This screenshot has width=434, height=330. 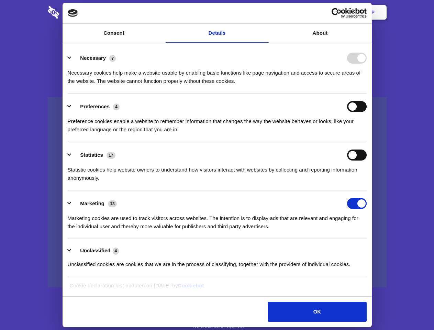 What do you see at coordinates (326, 12) in the screenshot?
I see `a: Login` at bounding box center [326, 12].